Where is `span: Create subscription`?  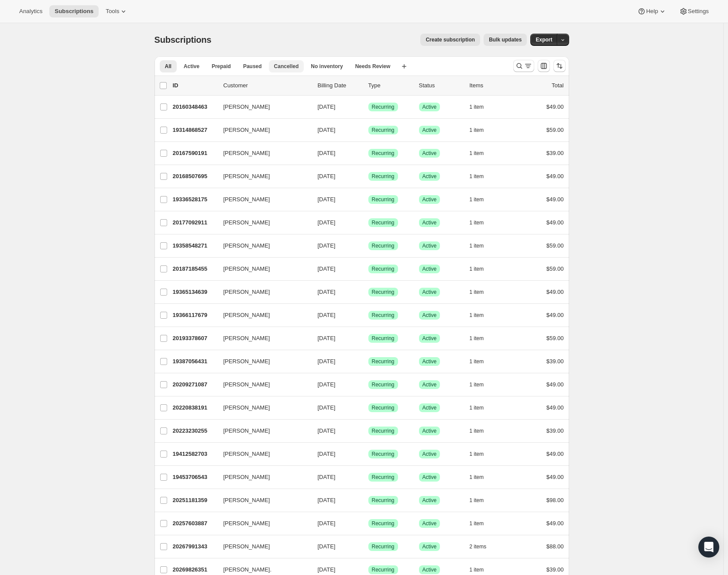 span: Create subscription is located at coordinates (450, 40).